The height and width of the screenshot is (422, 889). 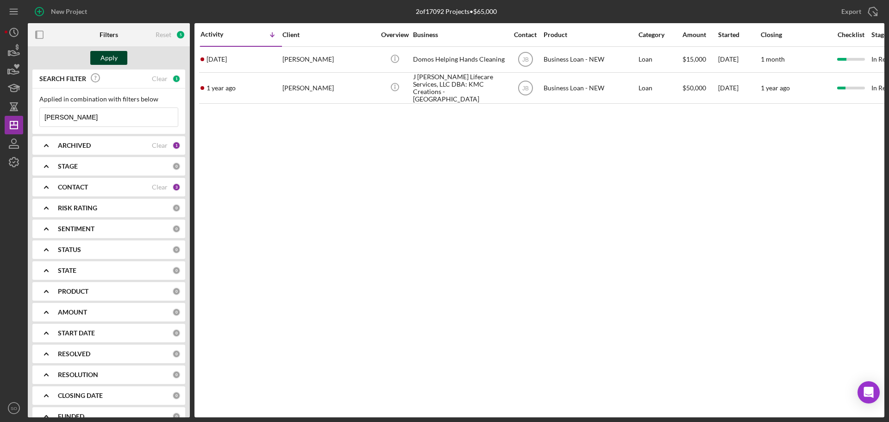 I want to click on time: 2025-08-12 16:41, so click(x=217, y=59).